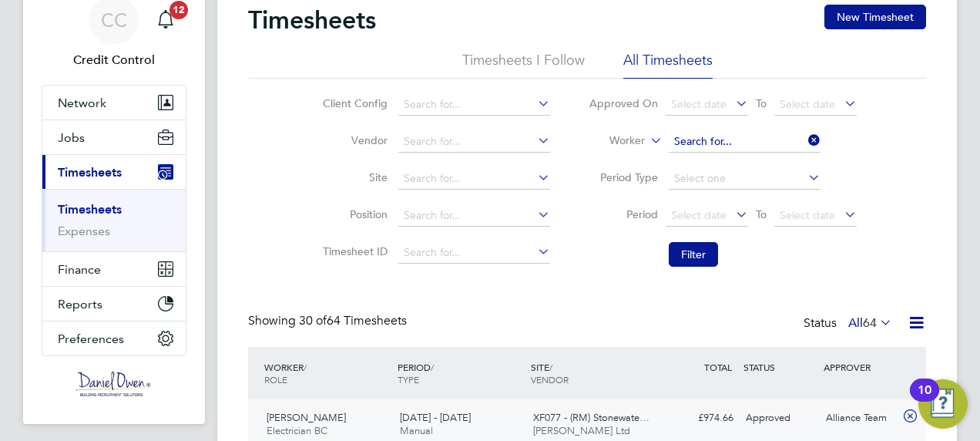 This screenshot has width=980, height=441. What do you see at coordinates (353, 215) in the screenshot?
I see `label: Position` at bounding box center [353, 215].